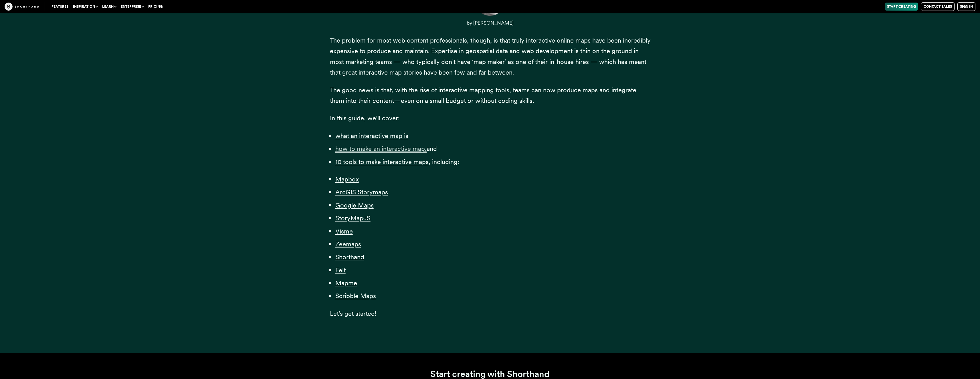  I want to click on span: 10 tools to make interactive maps, so click(382, 162).